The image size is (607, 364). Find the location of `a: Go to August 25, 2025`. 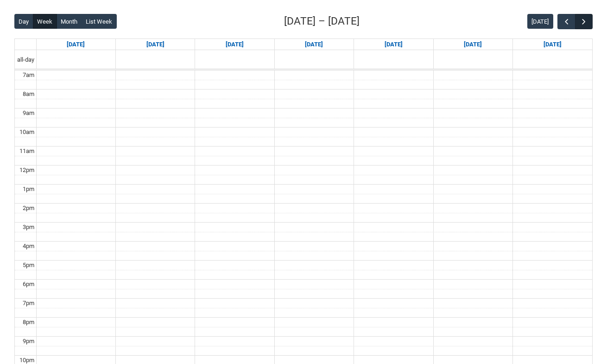

a: Go to August 25, 2025 is located at coordinates (155, 44).